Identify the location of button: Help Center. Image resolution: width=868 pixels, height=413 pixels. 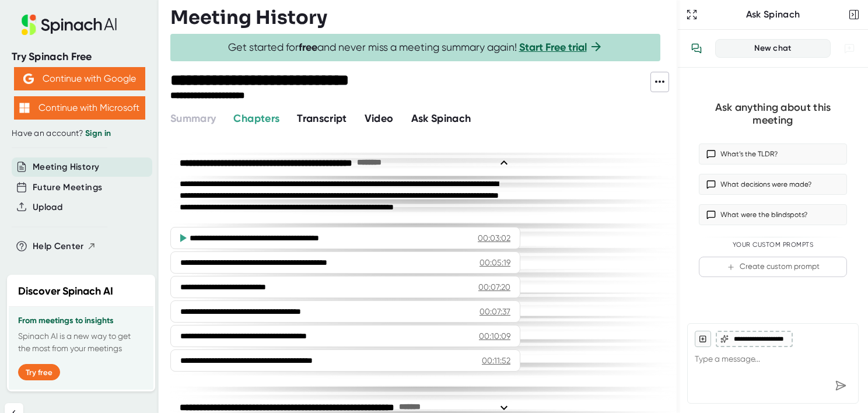
(64, 246).